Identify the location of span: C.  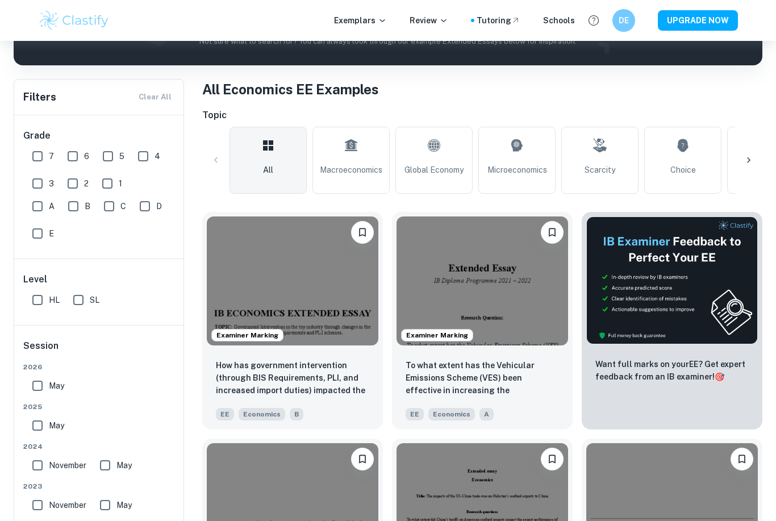
(123, 206).